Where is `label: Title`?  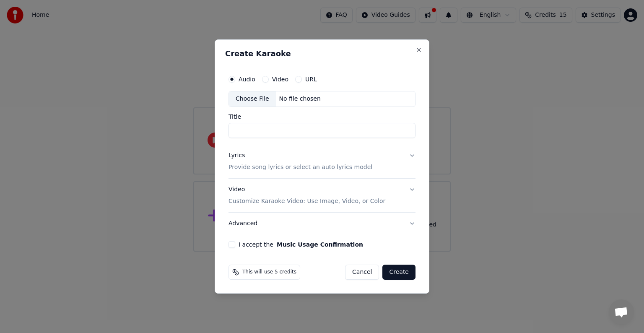
label: Title is located at coordinates (322, 117).